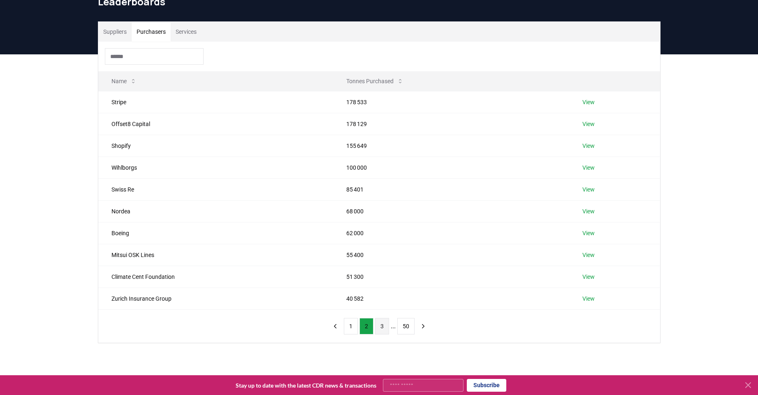  What do you see at coordinates (451, 167) in the screenshot?
I see `td: 100 000` at bounding box center [451, 167].